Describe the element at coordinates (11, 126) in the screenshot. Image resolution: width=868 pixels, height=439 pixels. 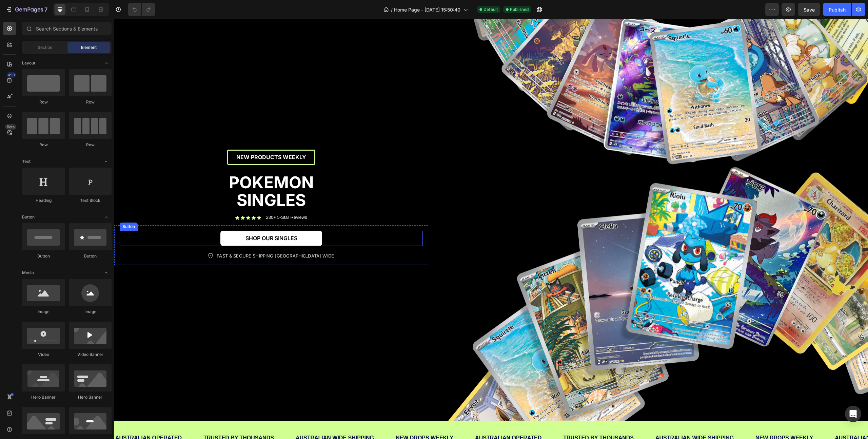
I see `div: Beta` at that location.